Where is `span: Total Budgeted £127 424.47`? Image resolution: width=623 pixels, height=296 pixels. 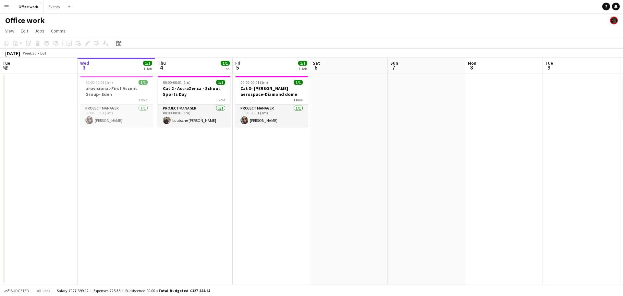 span: Total Budgeted £127 424.47 is located at coordinates (184, 290).